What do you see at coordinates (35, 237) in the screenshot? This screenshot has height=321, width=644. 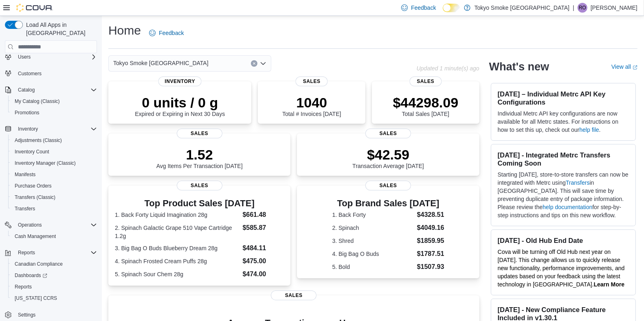 I see `a: Cash Management` at bounding box center [35, 237].